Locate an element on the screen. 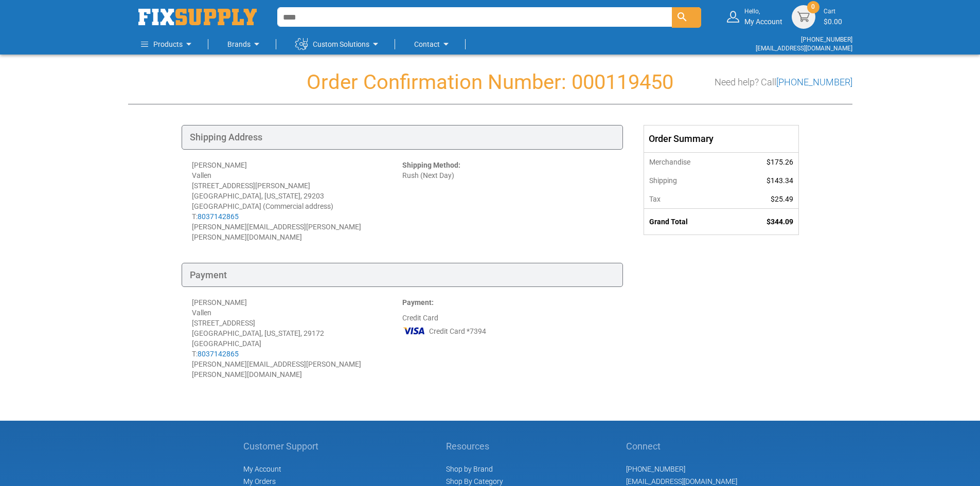 The height and width of the screenshot is (486, 980). strong: Payment: is located at coordinates (417, 303).